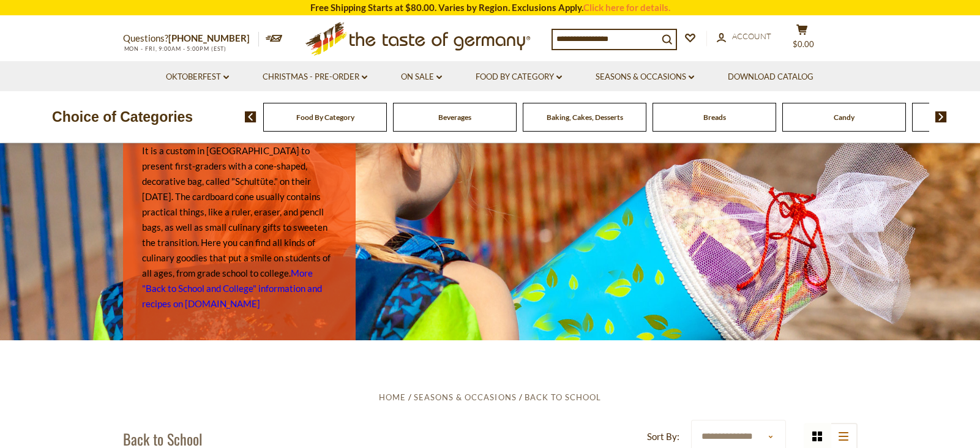  I want to click on span: Home, so click(393, 397).